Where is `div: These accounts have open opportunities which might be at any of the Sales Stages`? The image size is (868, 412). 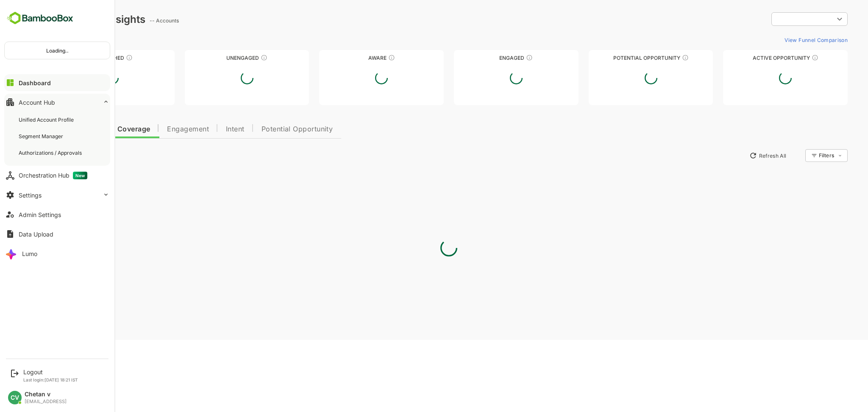 div: These accounts have open opportunities which might be at any of the Sales Stages is located at coordinates (785, 57).